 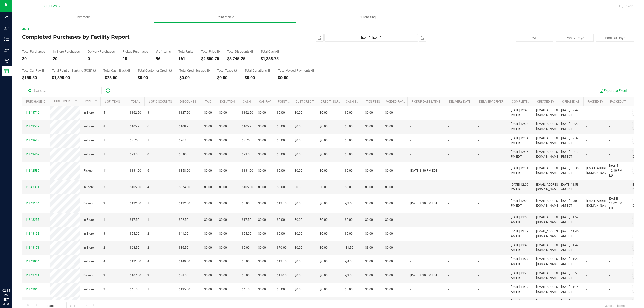 I want to click on span: $162.50, so click(x=135, y=113).